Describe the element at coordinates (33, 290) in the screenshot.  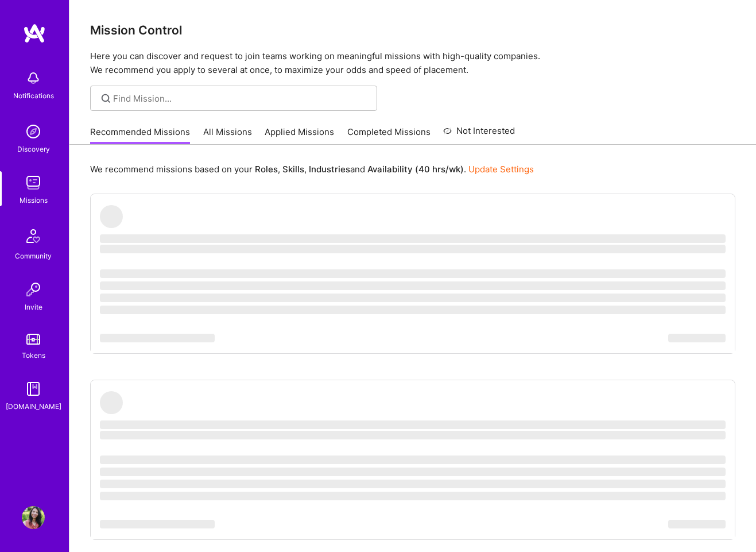
I see `img: Invite` at that location.